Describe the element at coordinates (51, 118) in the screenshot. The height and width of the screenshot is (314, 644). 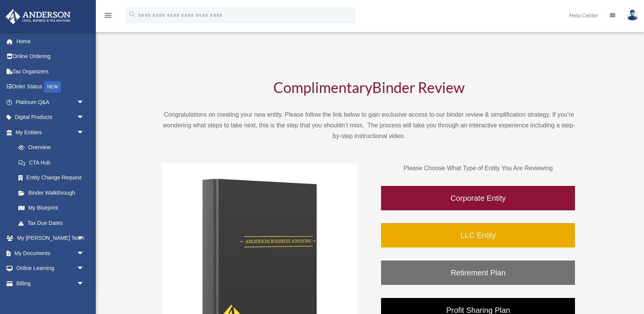
I see `a: Digital Productsarrow_drop_down` at that location.